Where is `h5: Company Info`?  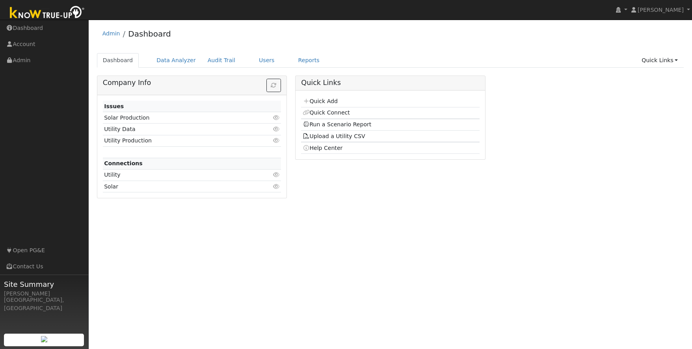
h5: Company Info is located at coordinates (192, 83).